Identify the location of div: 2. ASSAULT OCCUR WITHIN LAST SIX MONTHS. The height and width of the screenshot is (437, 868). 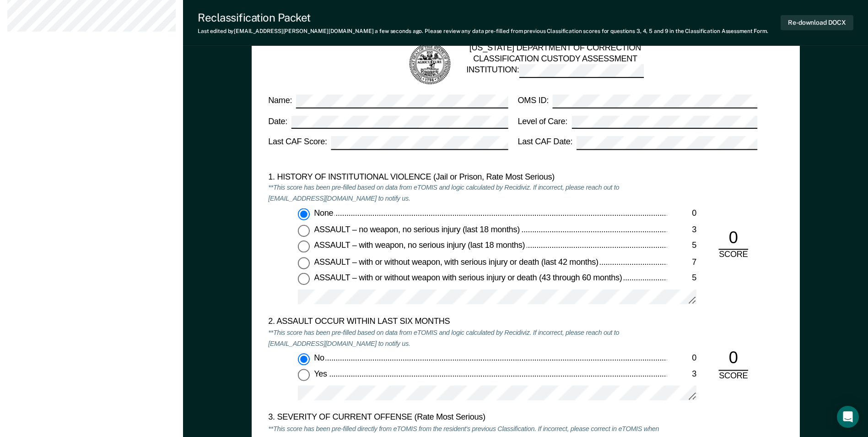
(467, 322).